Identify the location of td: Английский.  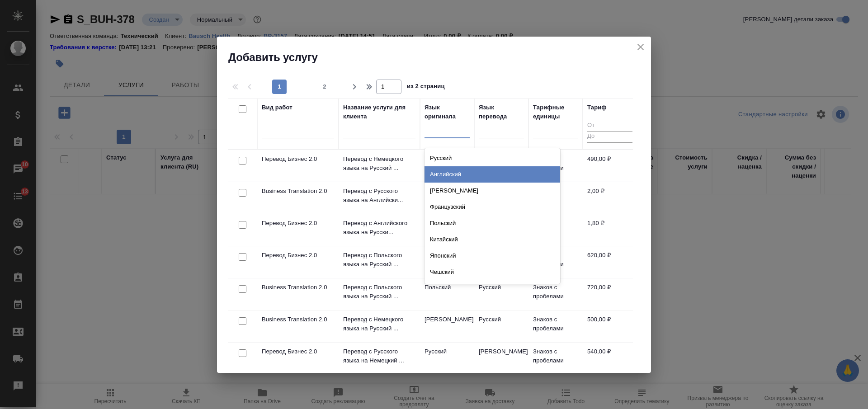
(447, 230).